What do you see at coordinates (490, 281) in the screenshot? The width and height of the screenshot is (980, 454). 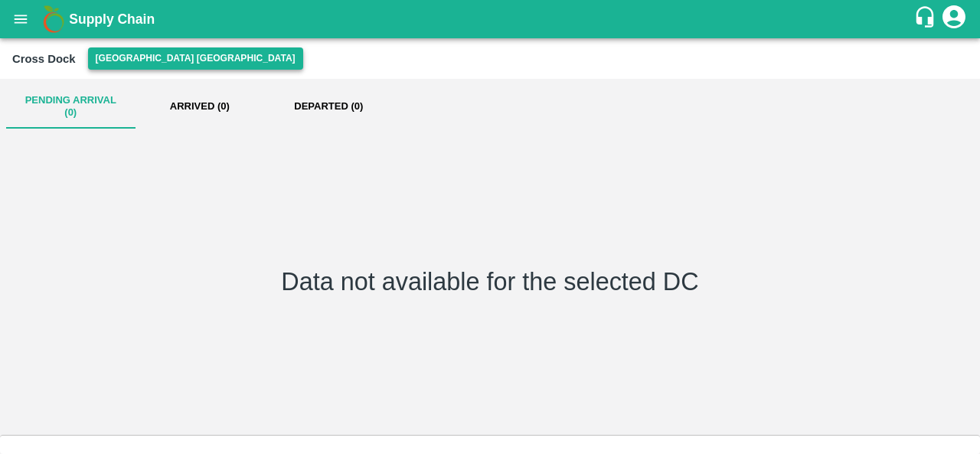 I see `span: Data not available for the selected DC` at bounding box center [490, 281].